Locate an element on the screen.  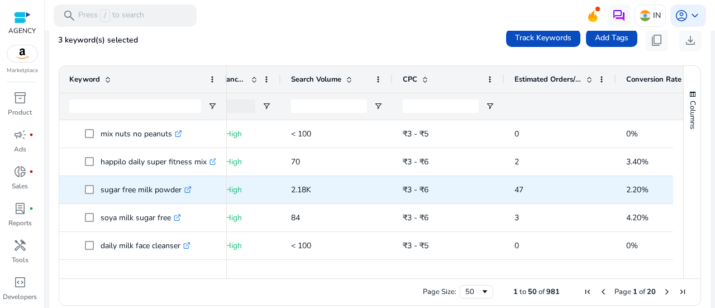
button: download is located at coordinates (691, 40).